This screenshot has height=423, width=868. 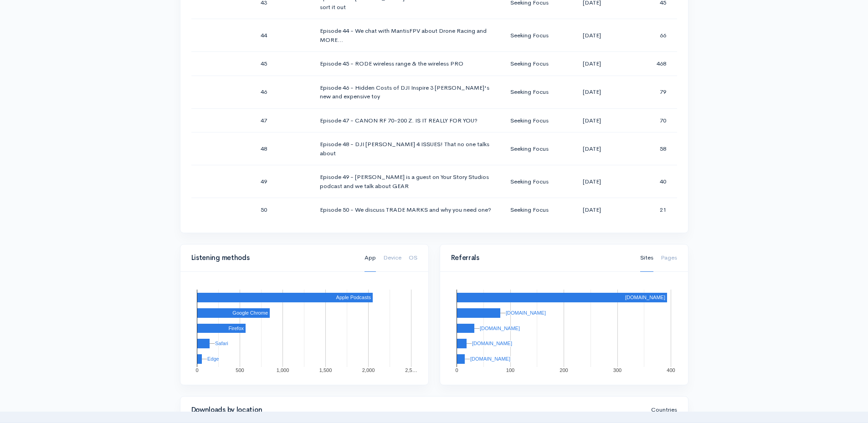 I want to click on text: 200, so click(x=564, y=370).